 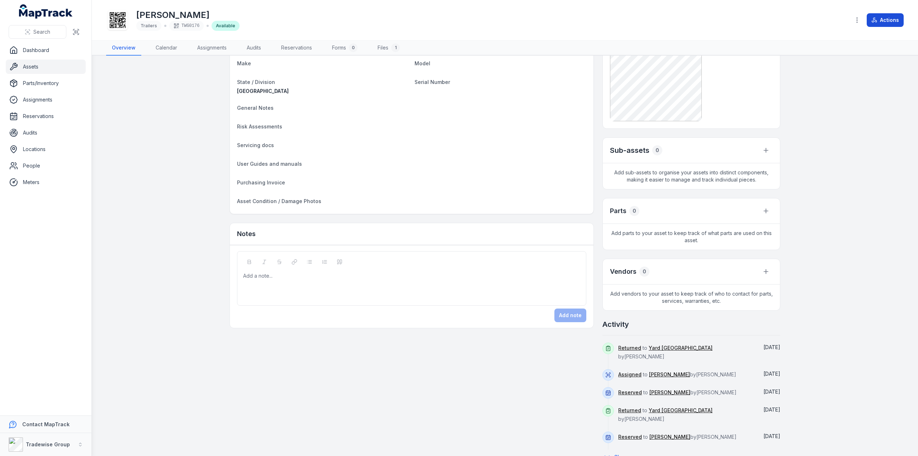 What do you see at coordinates (37, 32) in the screenshot?
I see `button: Search` at bounding box center [37, 32].